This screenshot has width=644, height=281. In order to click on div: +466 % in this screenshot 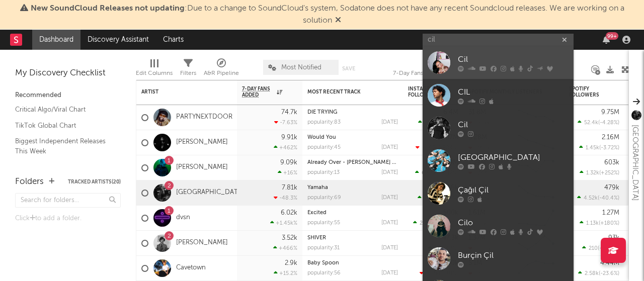, I will do `click(285, 248)`.